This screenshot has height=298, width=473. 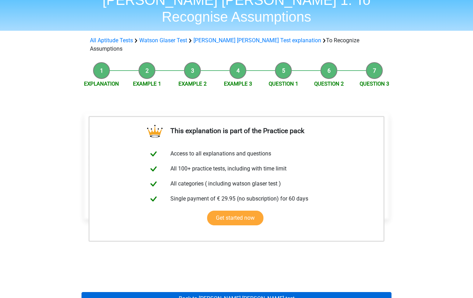 What do you see at coordinates (374, 84) in the screenshot?
I see `a: Question 3` at bounding box center [374, 84].